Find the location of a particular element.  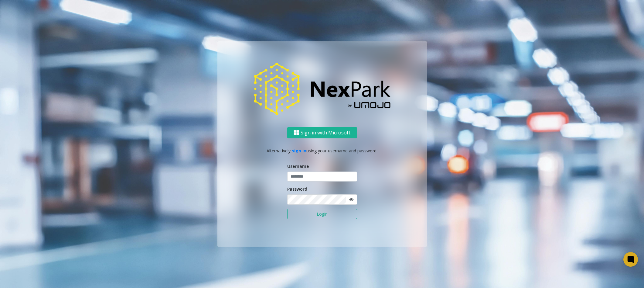

button: Sign in with Microsoft is located at coordinates (322, 132).